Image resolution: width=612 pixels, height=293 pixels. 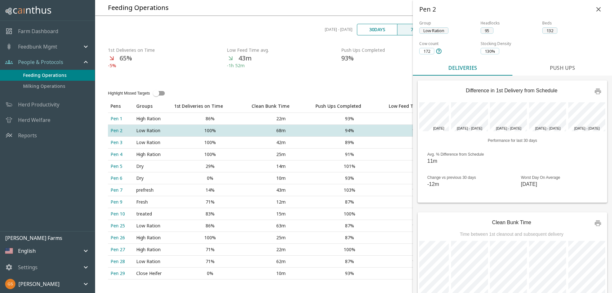 I want to click on div: 94%, so click(x=349, y=130).